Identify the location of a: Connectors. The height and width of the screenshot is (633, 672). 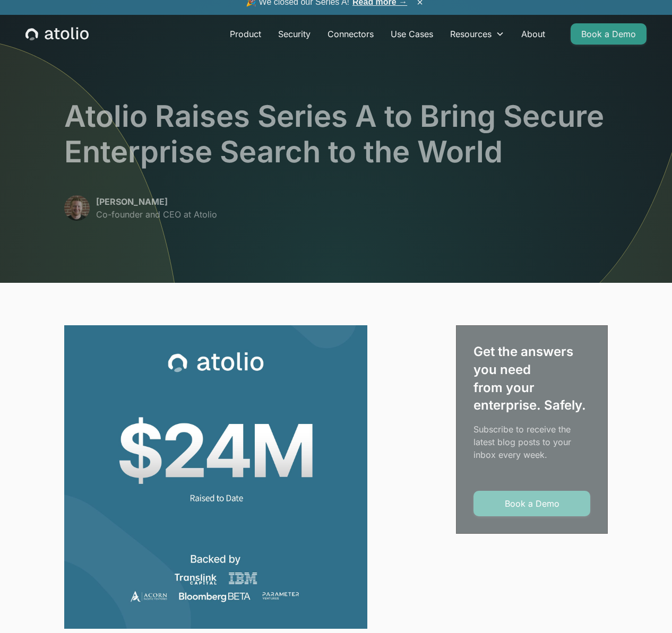
(350, 34).